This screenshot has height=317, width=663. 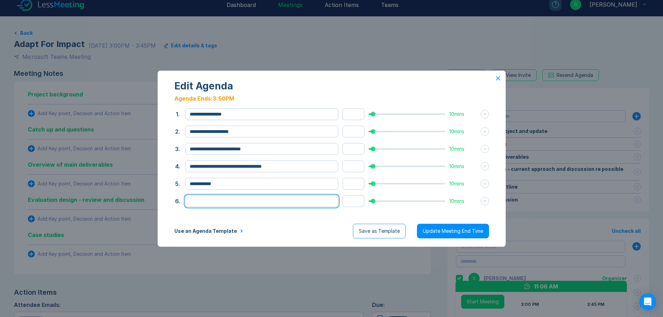 I want to click on div: Agenda Ends: 3:50PM, so click(x=332, y=99).